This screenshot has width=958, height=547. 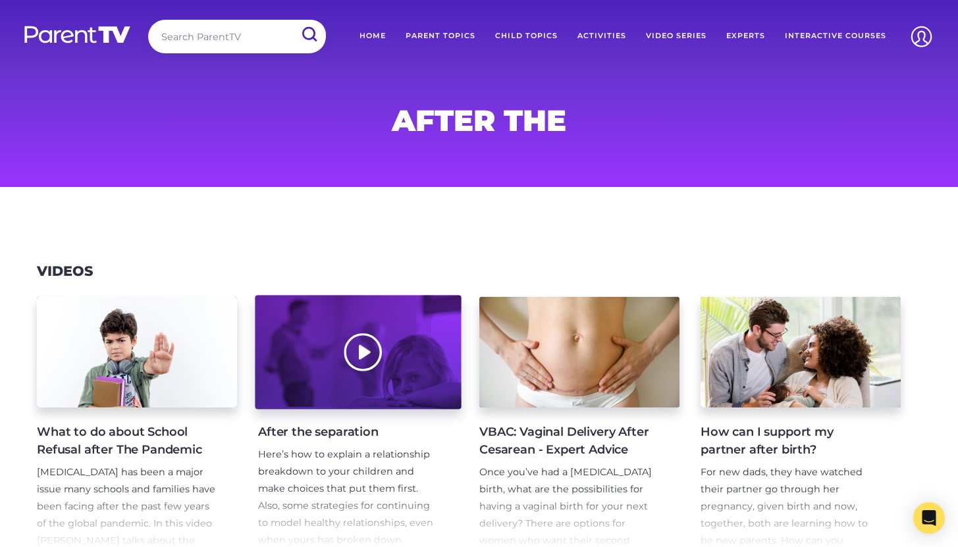 What do you see at coordinates (602, 36) in the screenshot?
I see `a: Activities` at bounding box center [602, 36].